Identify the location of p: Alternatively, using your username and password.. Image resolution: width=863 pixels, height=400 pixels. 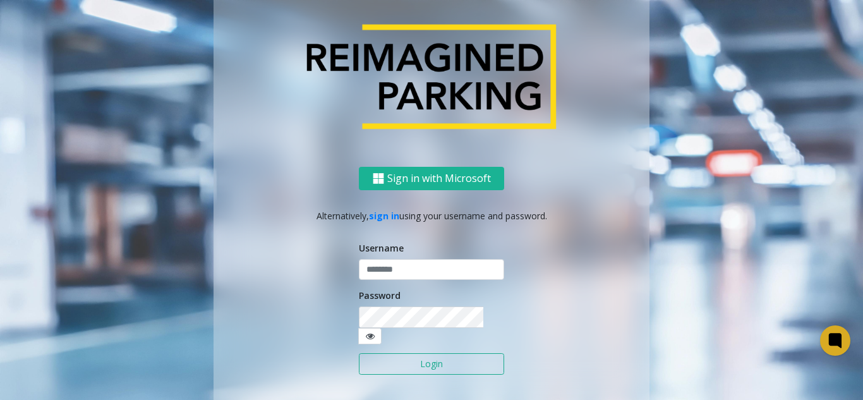
(431, 215).